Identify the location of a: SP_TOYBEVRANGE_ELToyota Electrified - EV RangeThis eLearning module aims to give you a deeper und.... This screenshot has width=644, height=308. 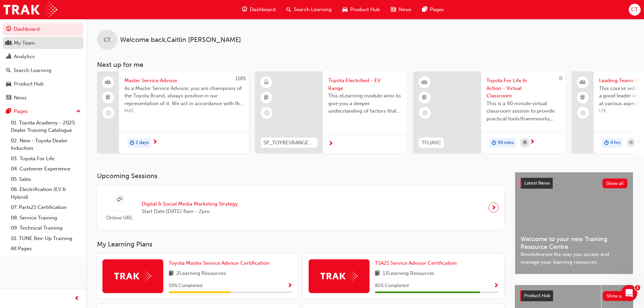
(331, 112).